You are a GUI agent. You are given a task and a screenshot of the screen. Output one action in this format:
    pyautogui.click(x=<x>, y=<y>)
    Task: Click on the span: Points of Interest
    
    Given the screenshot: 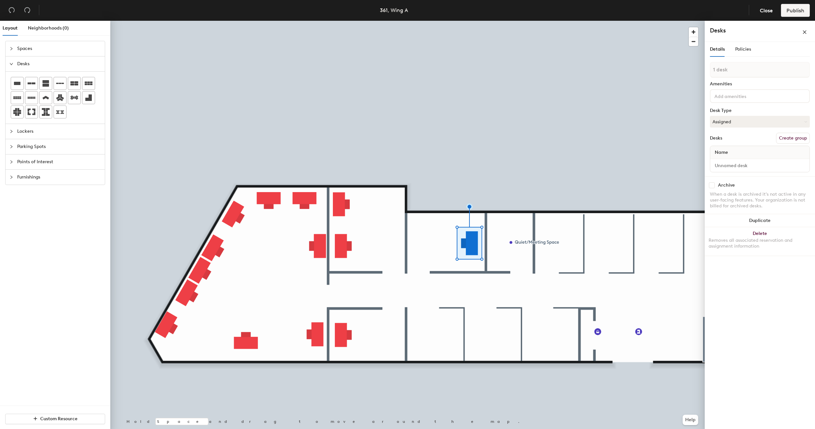 What is the action you would take?
    pyautogui.click(x=59, y=162)
    